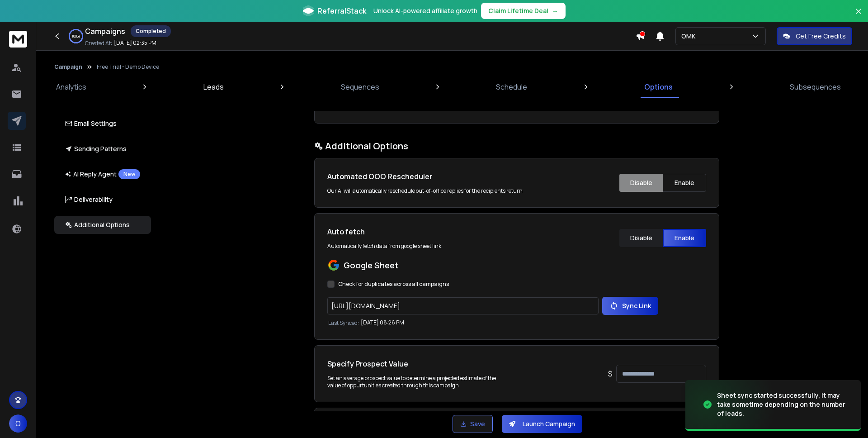 This screenshot has height=438, width=868. I want to click on button: Claim Lifetime Deal→, so click(523, 11).